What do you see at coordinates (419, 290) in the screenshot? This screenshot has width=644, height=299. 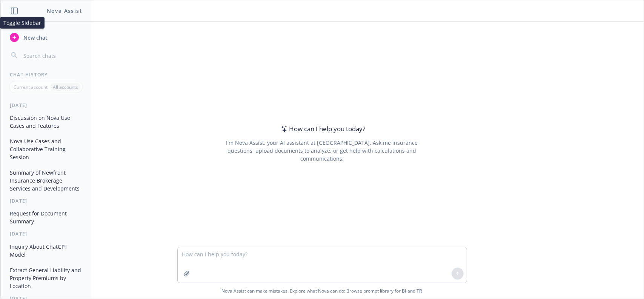 I see `a: TR` at bounding box center [419, 290].